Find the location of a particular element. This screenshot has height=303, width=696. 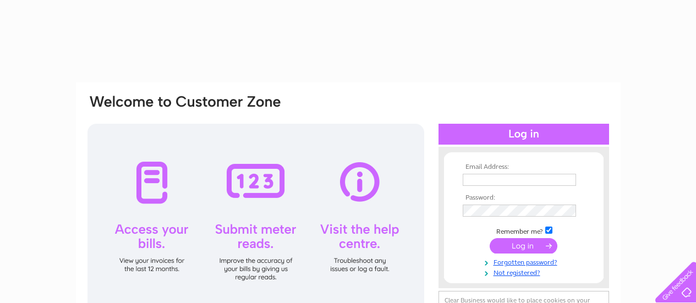

input: Submit is located at coordinates (523, 246).